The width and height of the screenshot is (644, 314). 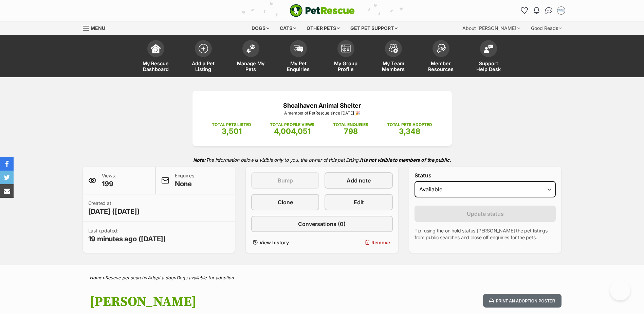 What do you see at coordinates (485, 176) in the screenshot?
I see `label: Status` at bounding box center [485, 176].